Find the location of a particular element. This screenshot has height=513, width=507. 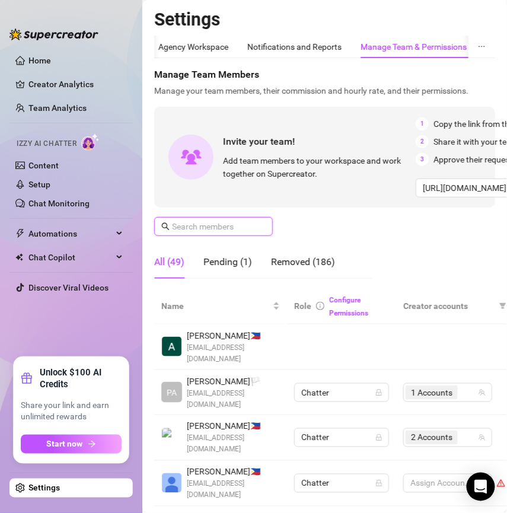

span: Name is located at coordinates (216, 306).